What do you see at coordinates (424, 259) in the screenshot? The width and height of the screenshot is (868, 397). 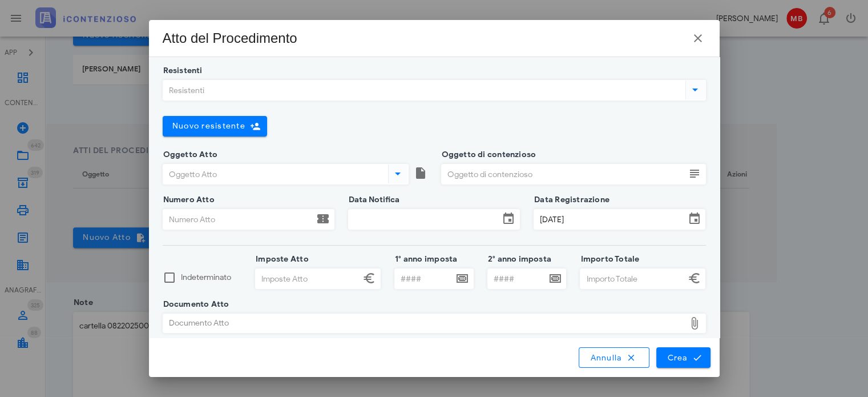 I see `label: 1° anno imposta` at bounding box center [424, 259].